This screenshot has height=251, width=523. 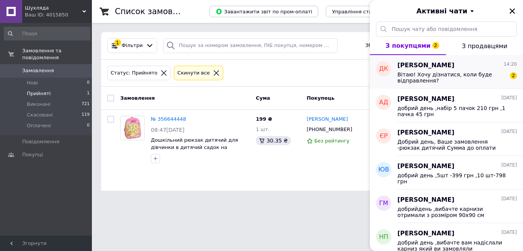 I want to click on div: Ваш ID: 4015850, so click(x=58, y=15).